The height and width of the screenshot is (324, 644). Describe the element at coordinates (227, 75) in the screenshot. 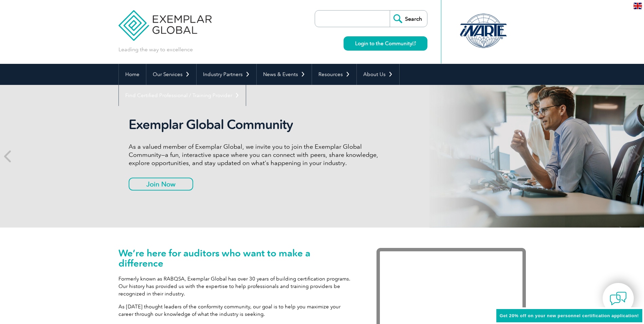

I see `a: Industry Partners` at that location.